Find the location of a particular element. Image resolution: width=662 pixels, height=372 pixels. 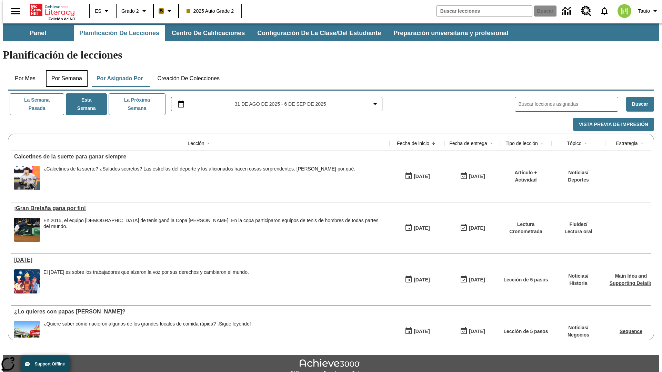

img: Uno de los primeros locales de McDonald's, con el icónico letrero rojo y los arcos amarillos. is located at coordinates (27, 333).